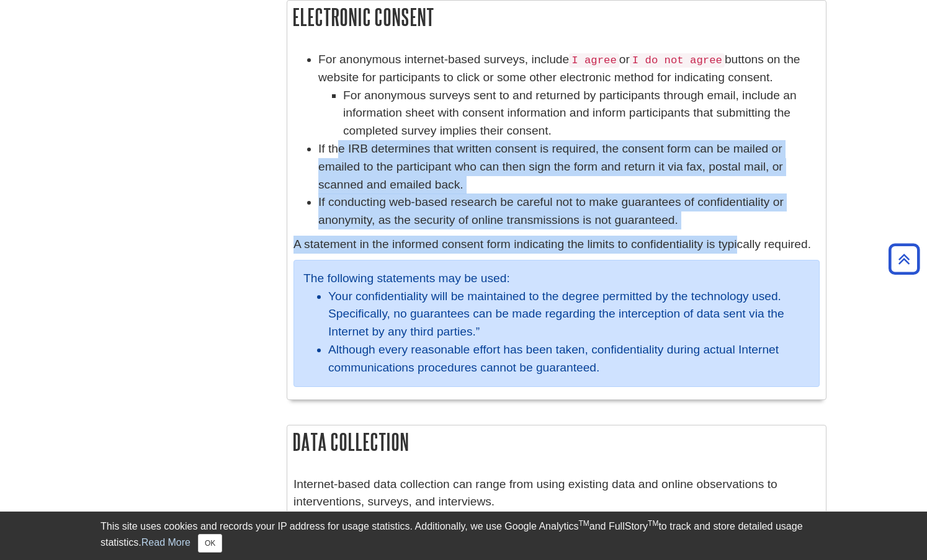 This screenshot has width=927, height=560. Describe the element at coordinates (556, 17) in the screenshot. I see `h2: Electronic Consent` at that location.